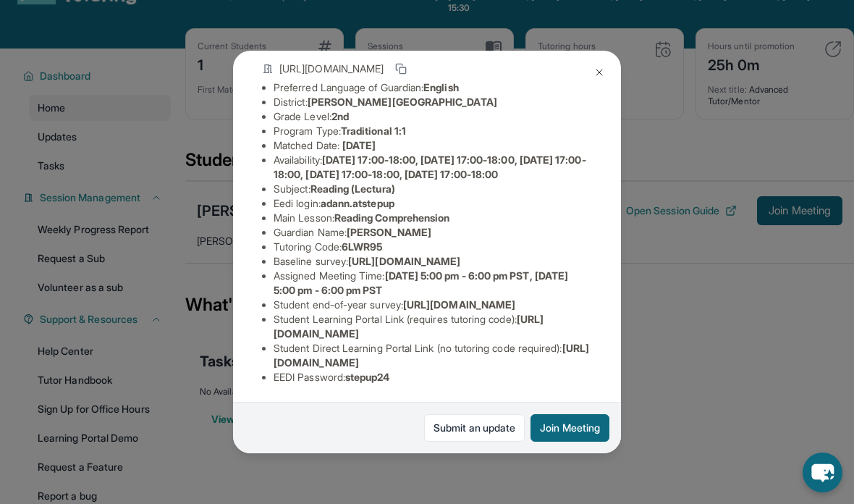 The width and height of the screenshot is (854, 504). I want to click on span: Reading Comprehension, so click(391, 217).